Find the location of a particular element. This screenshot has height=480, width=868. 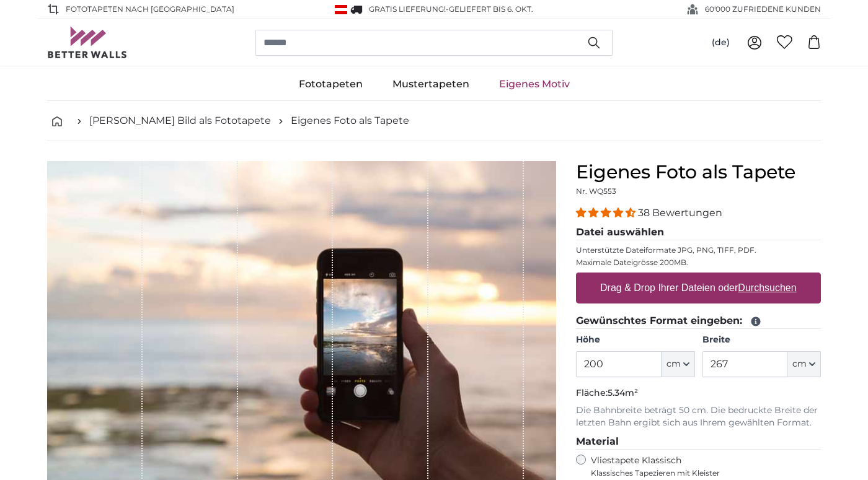

nav: breadcrumbs is located at coordinates (434, 121).